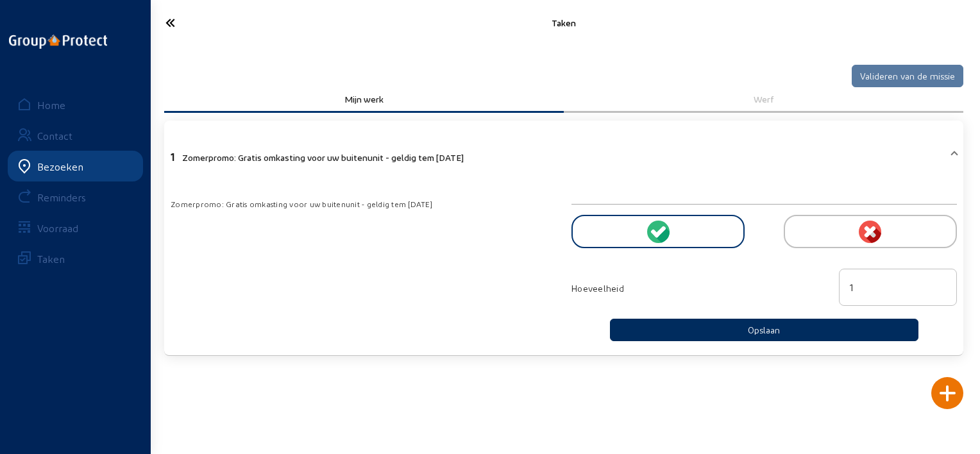 This screenshot has height=454, width=980. Describe the element at coordinates (764, 329) in the screenshot. I see `button: Opslaan` at that location.